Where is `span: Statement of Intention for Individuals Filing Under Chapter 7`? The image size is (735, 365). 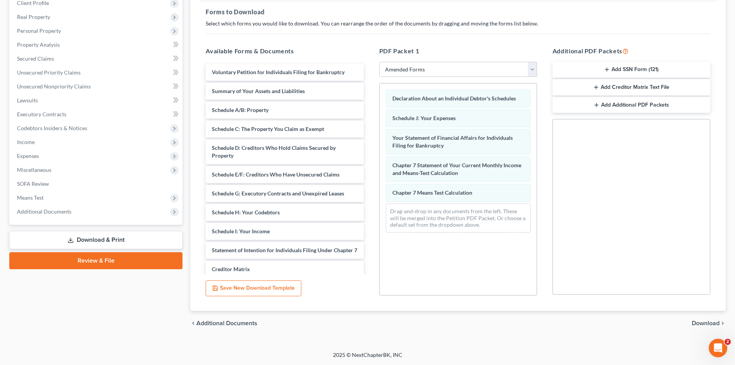
span: Statement of Intention for Individuals Filing Under Chapter 7 is located at coordinates (285, 250).